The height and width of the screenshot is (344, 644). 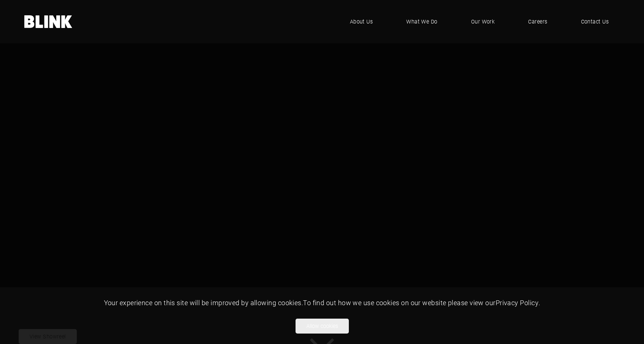 I want to click on span: Your experience on this site will be improved by allowing cookies. To find out how we use cookies..., so click(x=322, y=303).